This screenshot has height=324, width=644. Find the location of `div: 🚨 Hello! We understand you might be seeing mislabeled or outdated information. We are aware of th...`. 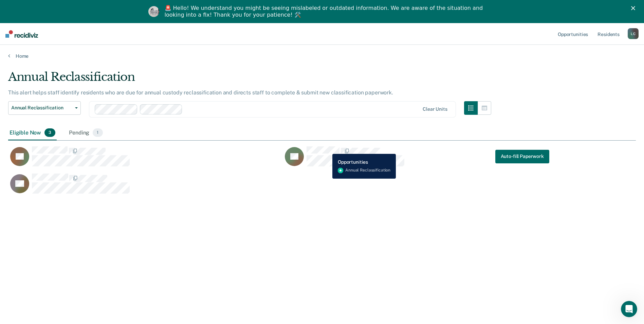

div: 🚨 Hello! We understand you might be seeing mislabeled or outdated information. We are aware of th... is located at coordinates (325, 11).